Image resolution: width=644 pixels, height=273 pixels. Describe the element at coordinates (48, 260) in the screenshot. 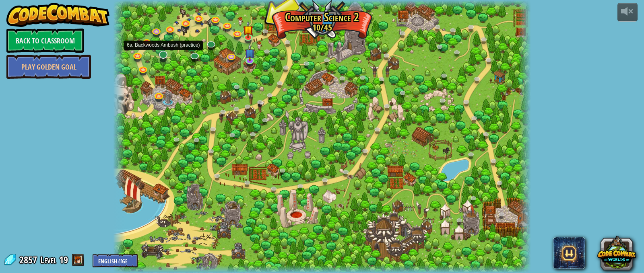

I see `span: Level` at that location.